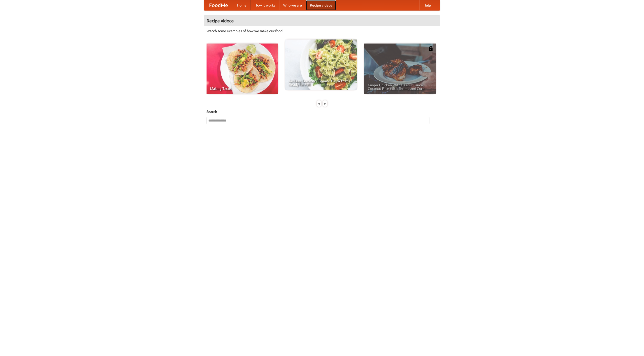 The height and width of the screenshot is (356, 644). I want to click on a: Who we are, so click(293, 5).